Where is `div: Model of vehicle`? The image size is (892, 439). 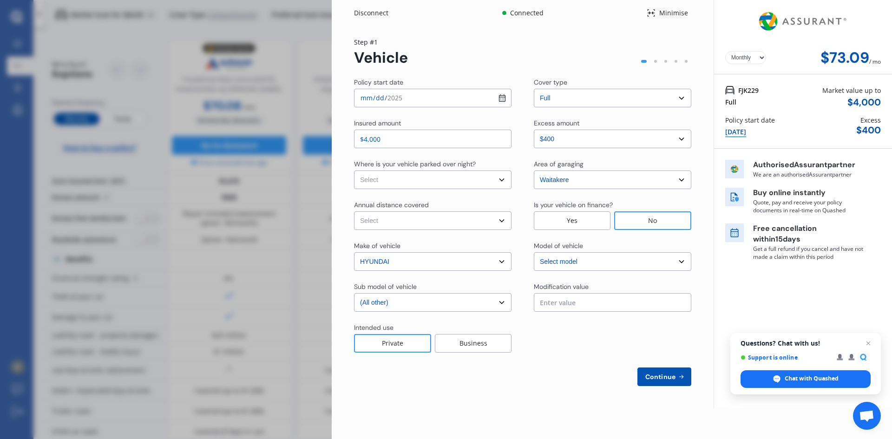 div: Model of vehicle is located at coordinates (558, 246).